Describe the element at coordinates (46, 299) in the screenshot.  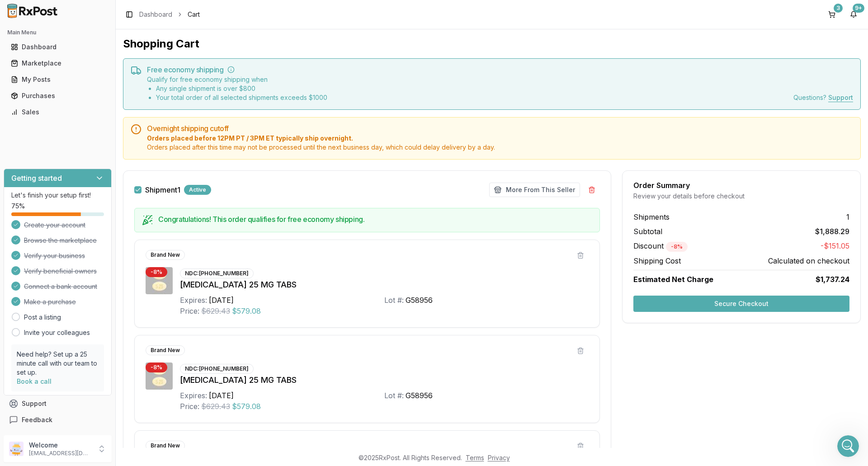
I see `button: Upload attachment` at that location.